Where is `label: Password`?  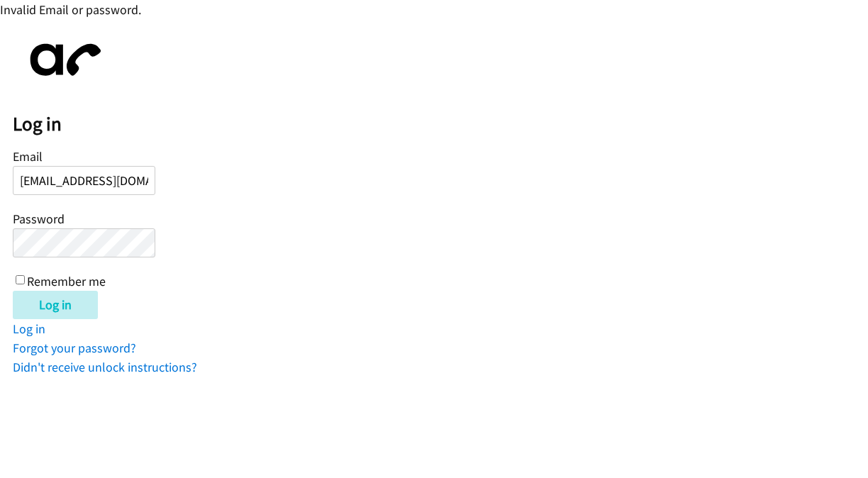
label: Password is located at coordinates (39, 219).